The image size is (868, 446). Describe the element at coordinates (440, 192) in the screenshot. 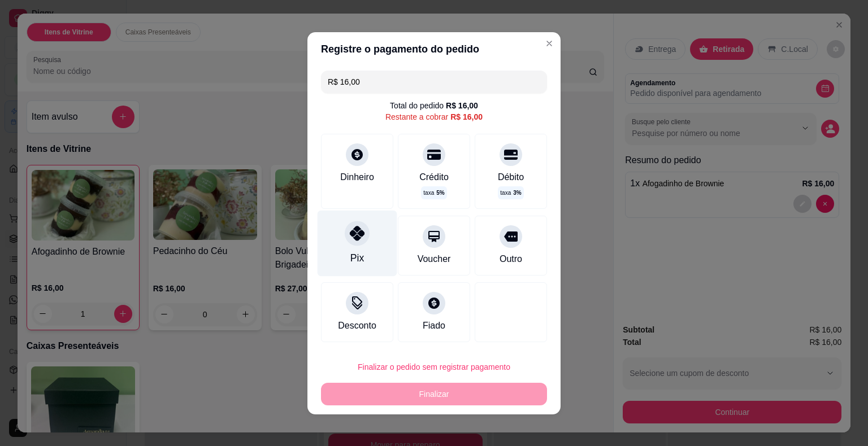

I see `span: 5 %` at that location.